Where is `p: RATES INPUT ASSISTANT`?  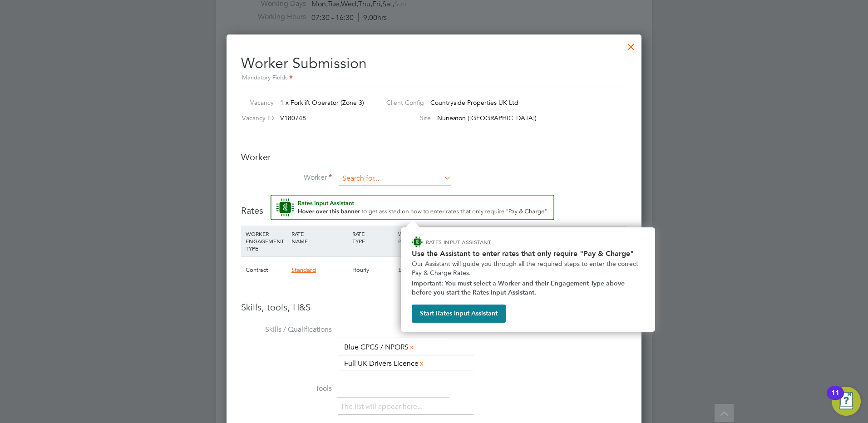 p: RATES INPUT ASSISTANT is located at coordinates (483, 242).